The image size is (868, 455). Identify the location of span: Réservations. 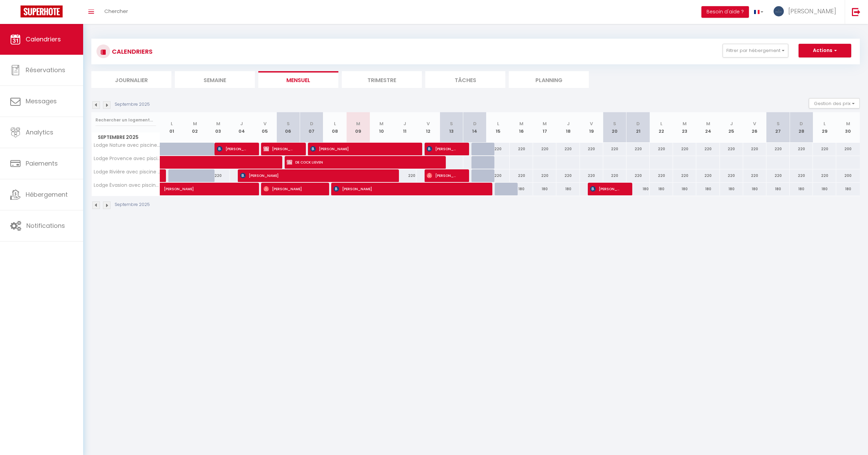
(45, 70).